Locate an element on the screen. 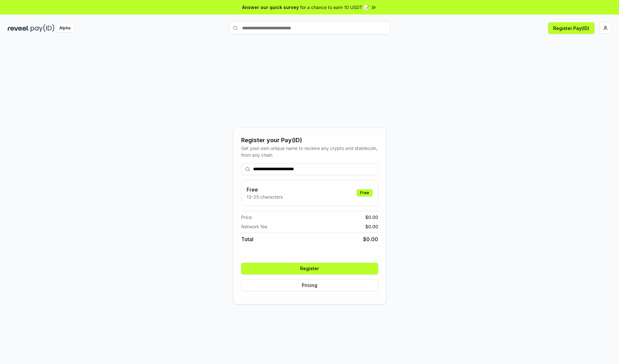  span: Network fee is located at coordinates (254, 226).